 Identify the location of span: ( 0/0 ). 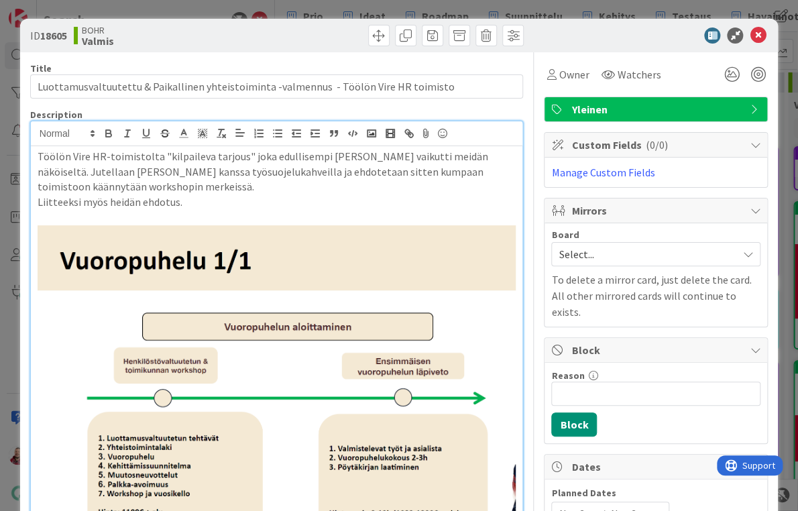
(656, 145).